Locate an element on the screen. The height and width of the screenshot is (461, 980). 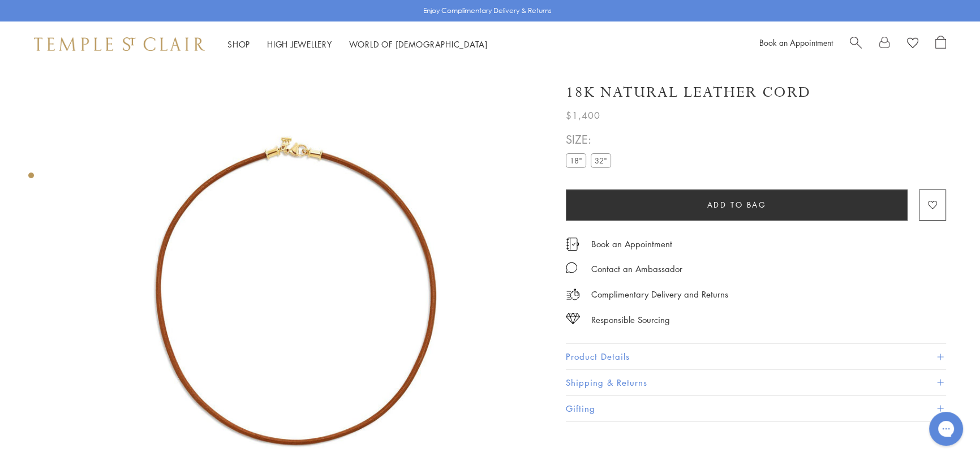
a: ShopShop is located at coordinates (238, 44).